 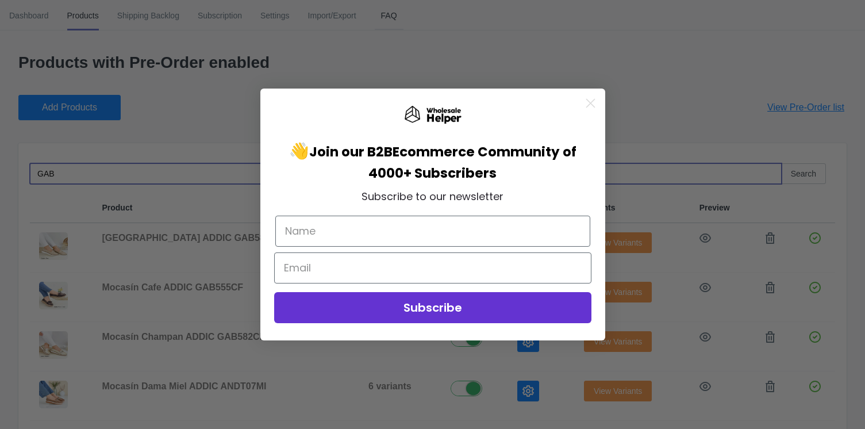 What do you see at coordinates (350, 152) in the screenshot?
I see `span: Join our B2B` at bounding box center [350, 152].